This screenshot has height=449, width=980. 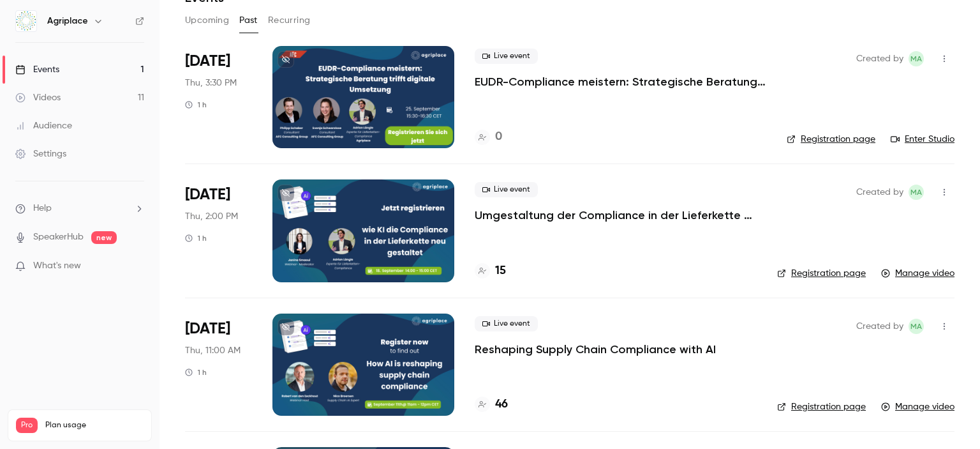 I want to click on p: Umgestaltung der Compliance in der Lieferkette mit KI, so click(x=616, y=215).